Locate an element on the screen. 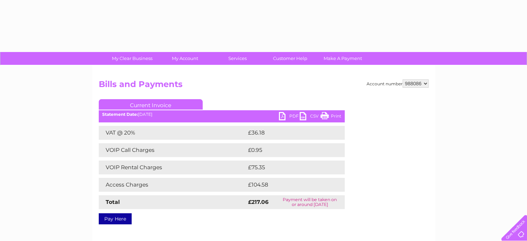  td: VAT @ 20% is located at coordinates (172, 133).